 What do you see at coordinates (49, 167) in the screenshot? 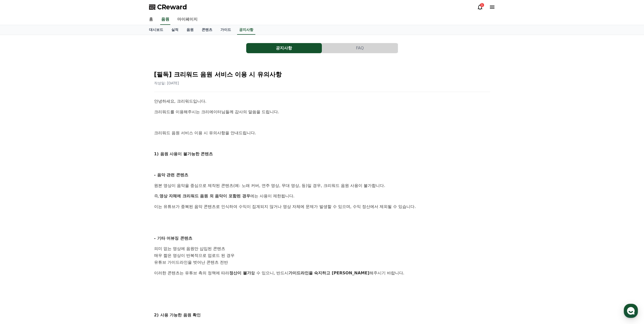
I see `a: 대화` at bounding box center [49, 167].